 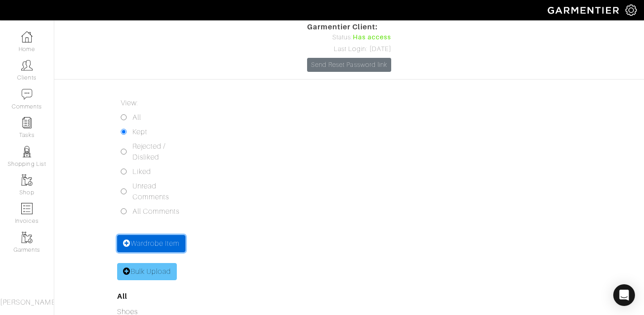 I want to click on div: Status:, so click(x=349, y=37).